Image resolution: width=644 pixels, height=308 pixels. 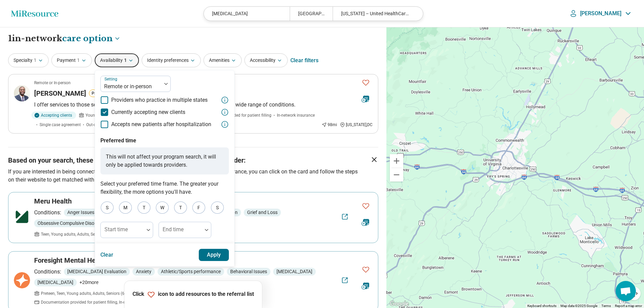 What do you see at coordinates (117, 60) in the screenshot?
I see `button: Availability1` at bounding box center [117, 60].